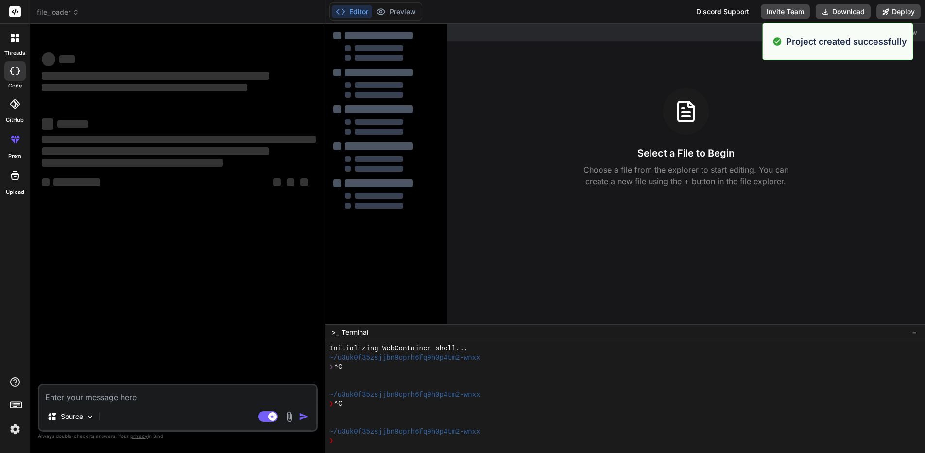  Describe the element at coordinates (90, 416) in the screenshot. I see `img: Pick Models` at that location.